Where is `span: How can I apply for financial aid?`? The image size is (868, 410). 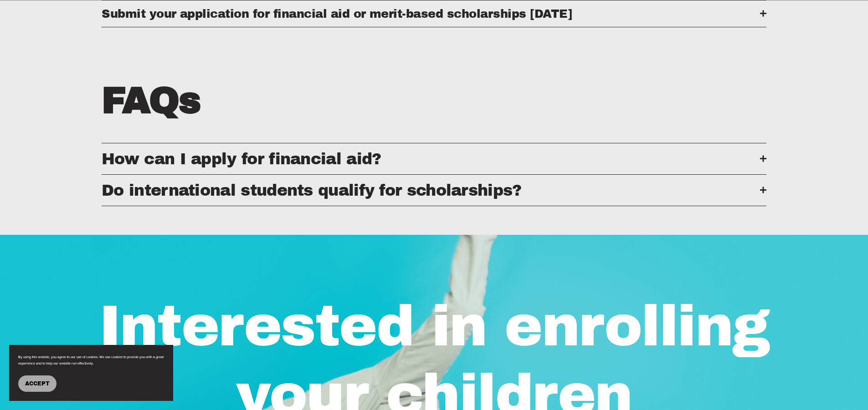 span: How can I apply for financial aid? is located at coordinates (431, 159).